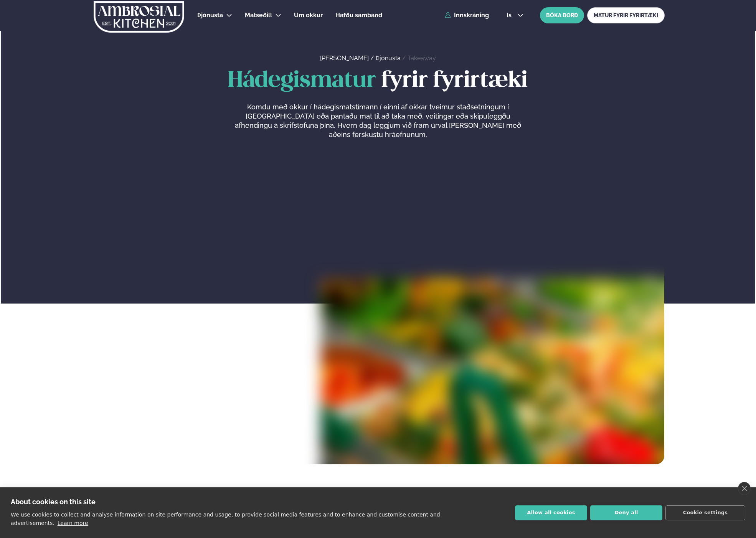  What do you see at coordinates (359, 16) in the screenshot?
I see `a: Hafðu samband` at bounding box center [359, 16].